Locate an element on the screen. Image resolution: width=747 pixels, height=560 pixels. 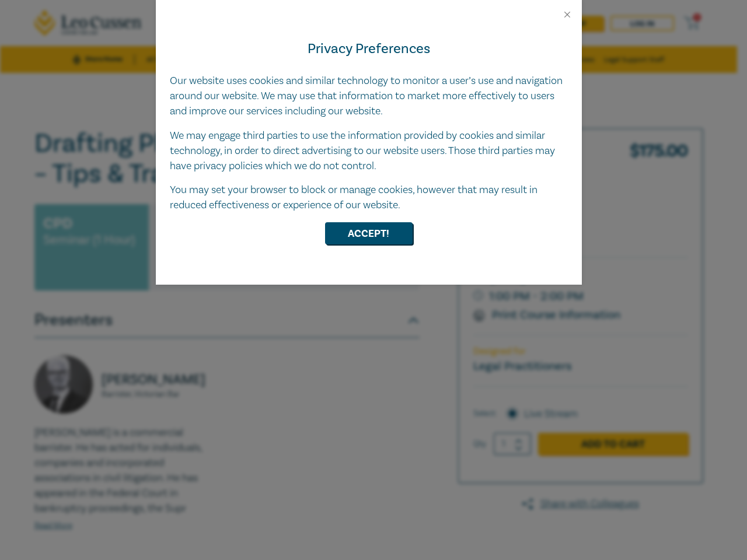
h4: Privacy Preferences is located at coordinates (369, 49).